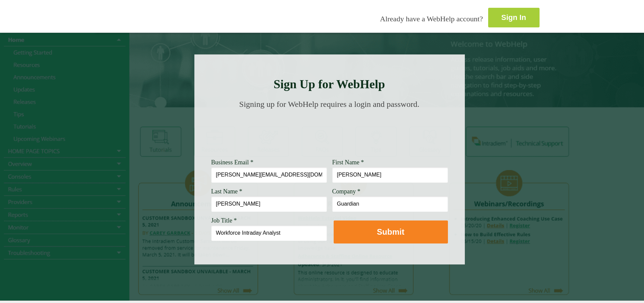  Describe the element at coordinates (514, 17) in the screenshot. I see `strong: Sign In` at that location.